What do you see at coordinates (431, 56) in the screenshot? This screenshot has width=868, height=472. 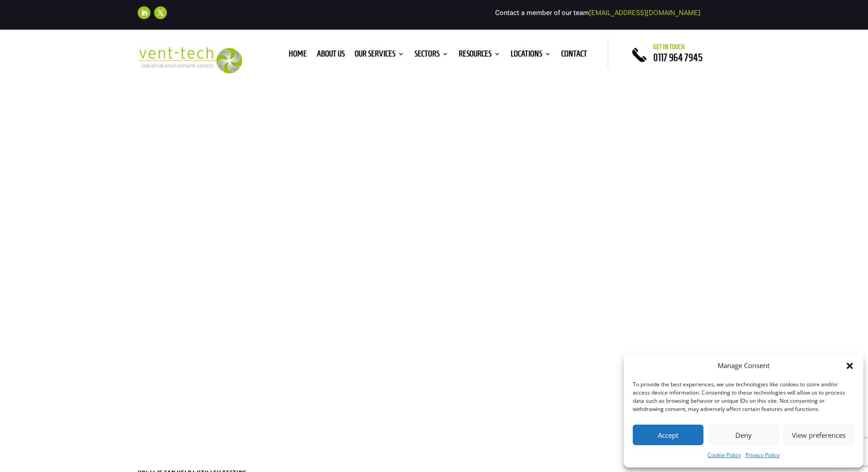 I see `a: Sectors` at bounding box center [431, 56].